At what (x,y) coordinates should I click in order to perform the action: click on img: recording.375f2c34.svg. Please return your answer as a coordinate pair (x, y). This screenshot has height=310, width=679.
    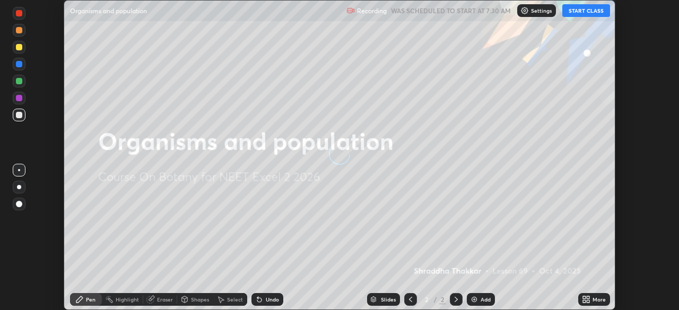
    Looking at the image, I should click on (350, 11).